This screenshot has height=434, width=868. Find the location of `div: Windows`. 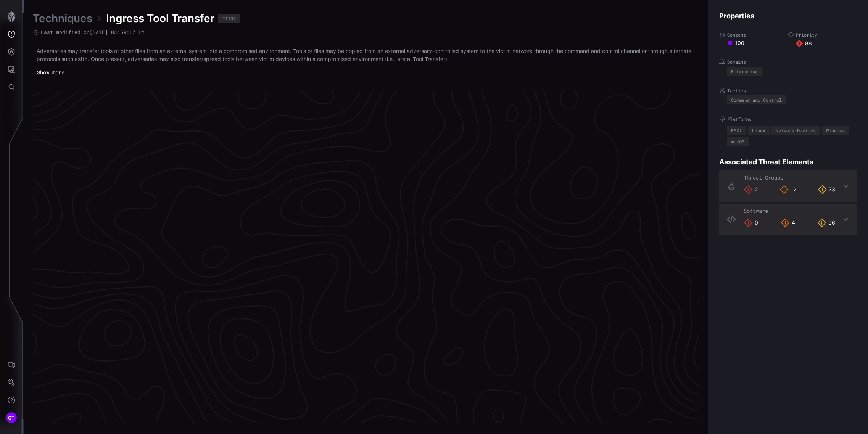

div: Windows is located at coordinates (835, 130).